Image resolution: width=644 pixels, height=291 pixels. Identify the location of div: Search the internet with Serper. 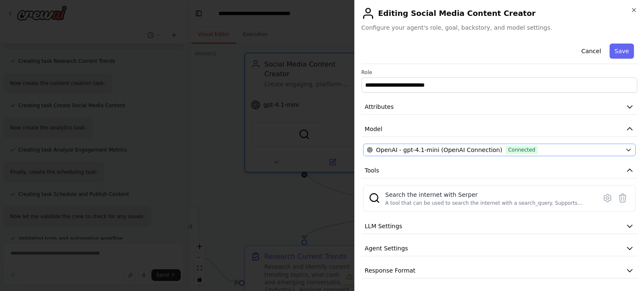
(488, 195).